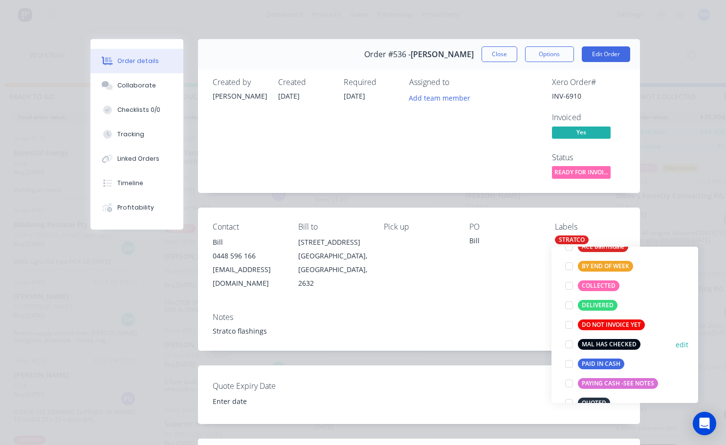 The image size is (726, 445). I want to click on button: READY FOR INVOI..., so click(581, 174).